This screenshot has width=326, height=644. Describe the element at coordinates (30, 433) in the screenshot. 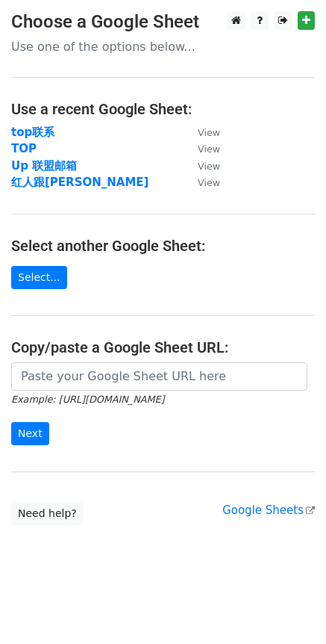

I see `input: Next` at that location.